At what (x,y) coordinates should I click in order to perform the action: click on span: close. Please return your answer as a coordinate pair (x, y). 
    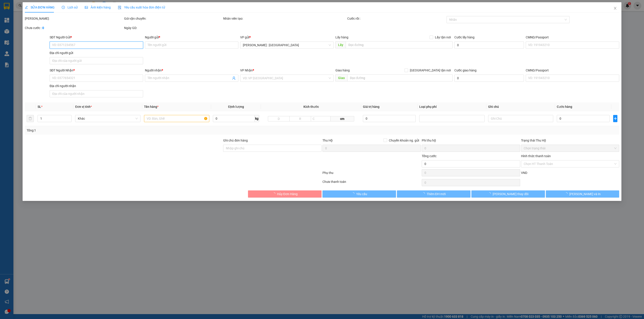
    Looking at the image, I should click on (615, 8).